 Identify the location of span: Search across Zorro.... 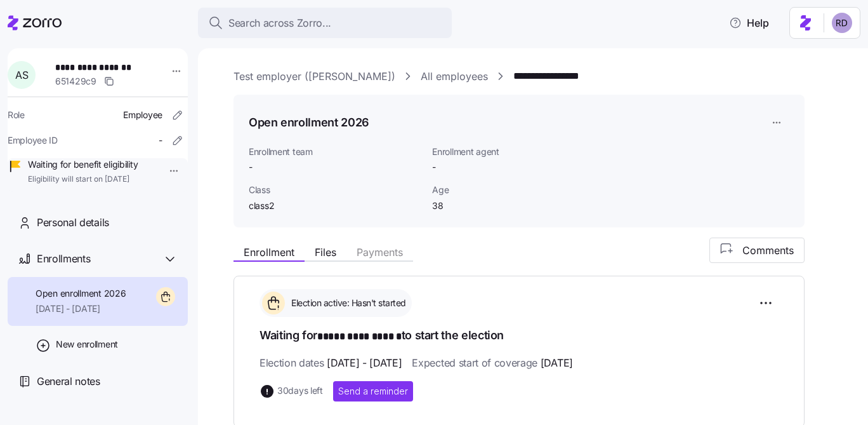
(280, 23).